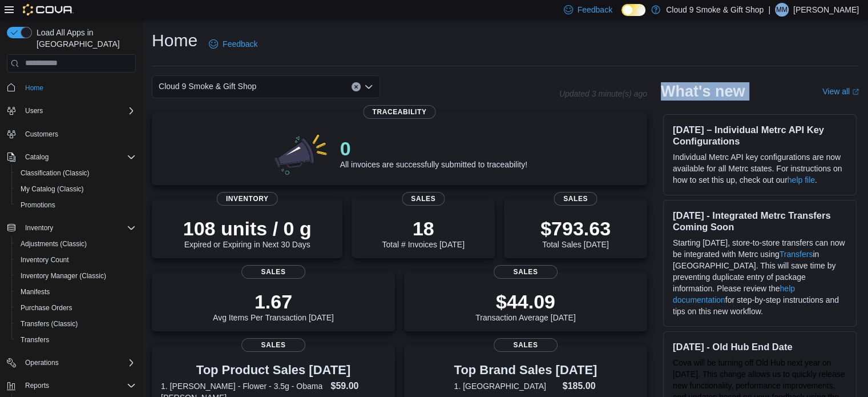  I want to click on a: View allExternal link, so click(840, 91).